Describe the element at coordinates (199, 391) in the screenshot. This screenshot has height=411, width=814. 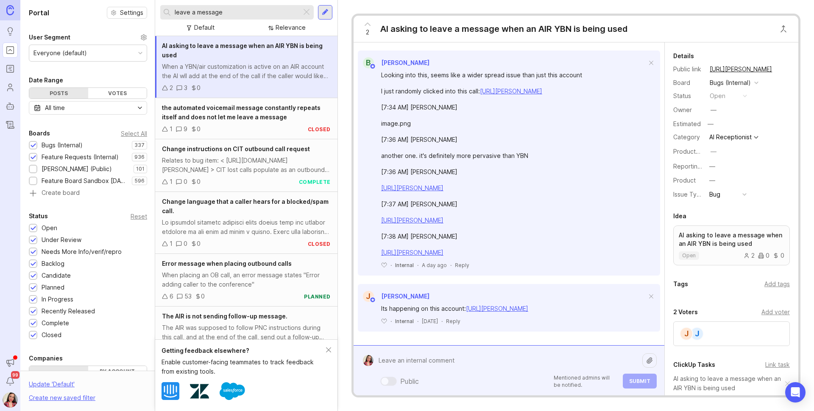
I see `img: Zendesk logo` at that location.